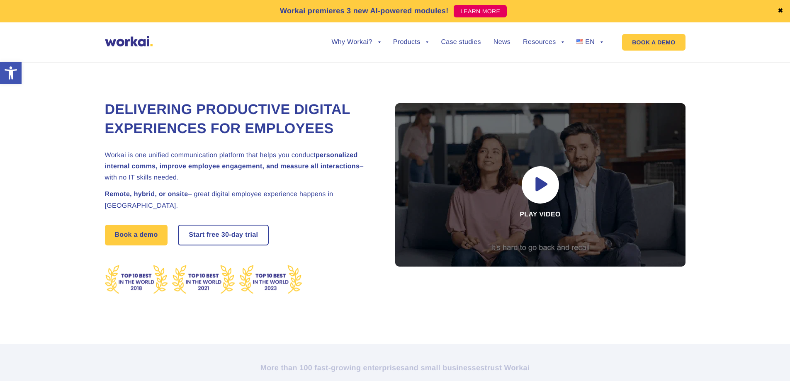 This screenshot has width=790, height=381. Describe the element at coordinates (541, 185) in the screenshot. I see `div: Play video` at that location.